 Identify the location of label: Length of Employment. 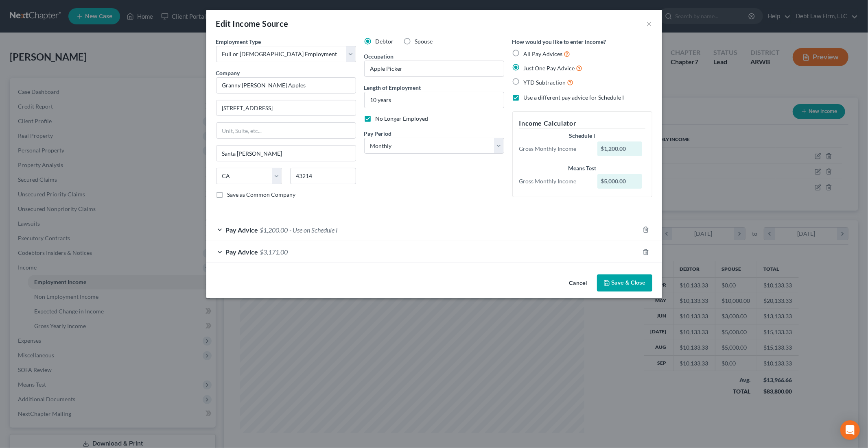
(393, 87).